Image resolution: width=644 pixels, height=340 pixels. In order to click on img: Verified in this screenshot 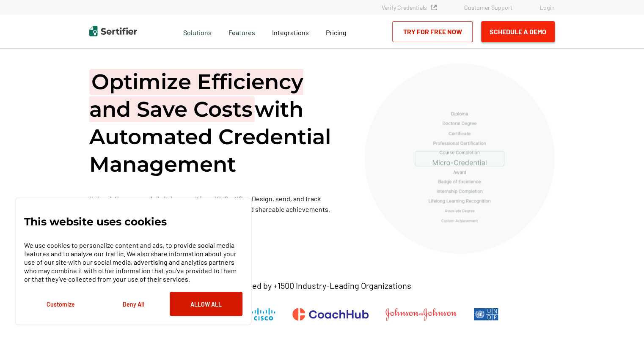, I will do `click(434, 7)`.